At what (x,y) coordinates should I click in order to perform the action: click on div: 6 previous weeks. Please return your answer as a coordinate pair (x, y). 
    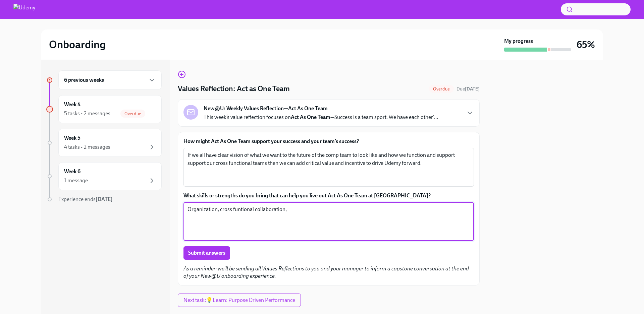
    Looking at the image, I should click on (110, 80).